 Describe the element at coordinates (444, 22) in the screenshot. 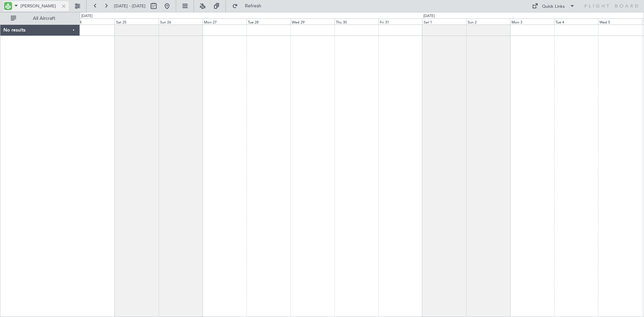

I see `div: Sat 1` at that location.